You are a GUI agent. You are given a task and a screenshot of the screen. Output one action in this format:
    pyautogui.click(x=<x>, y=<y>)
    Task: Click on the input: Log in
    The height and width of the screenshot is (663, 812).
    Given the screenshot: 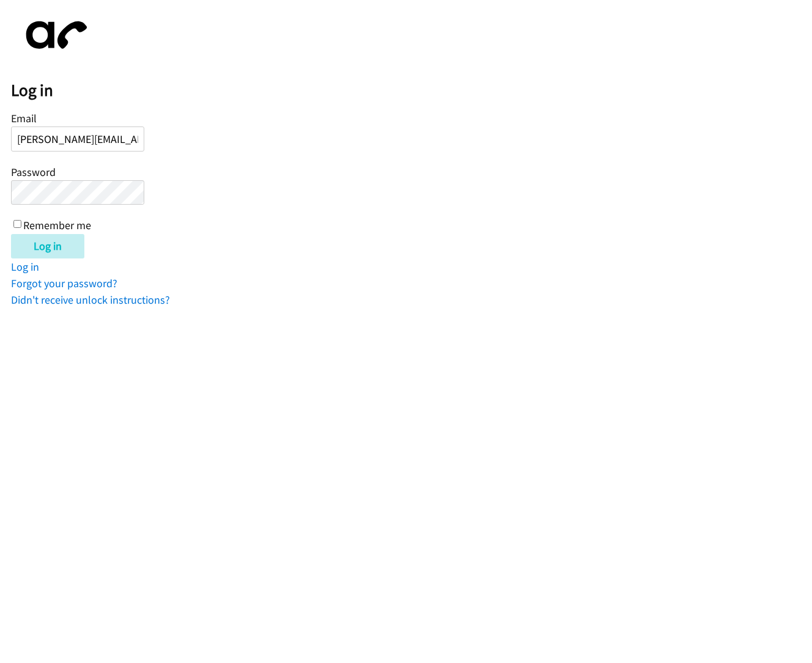 What is the action you would take?
    pyautogui.click(x=48, y=246)
    